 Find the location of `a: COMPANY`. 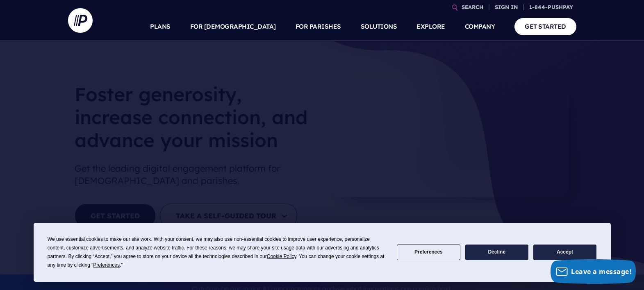

a: COMPANY is located at coordinates (480, 26).